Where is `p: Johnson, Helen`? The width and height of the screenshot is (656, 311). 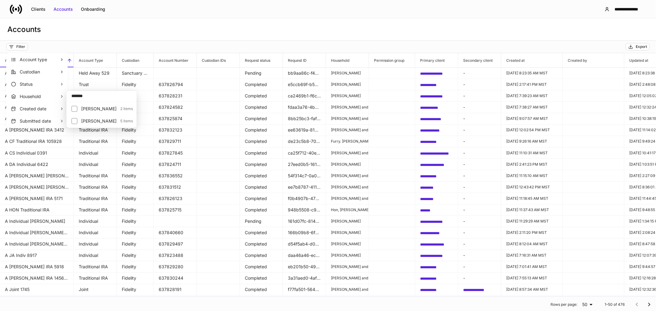
p: Johnson, Helen is located at coordinates (99, 121).